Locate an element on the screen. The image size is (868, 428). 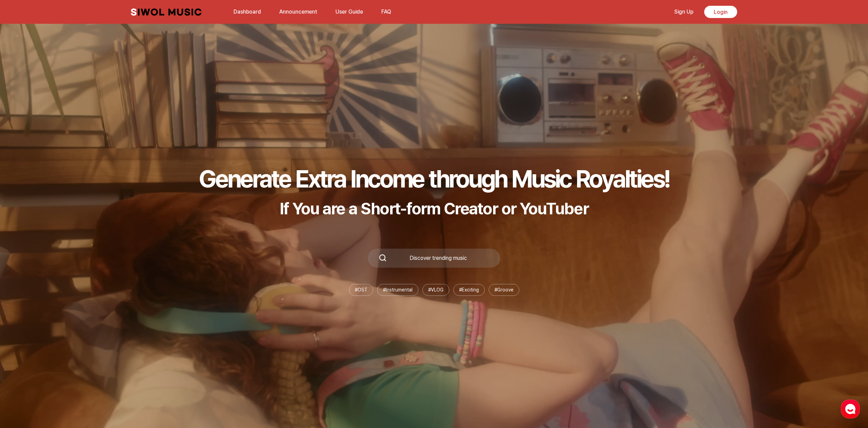
div: Discover trending music is located at coordinates (438, 258).